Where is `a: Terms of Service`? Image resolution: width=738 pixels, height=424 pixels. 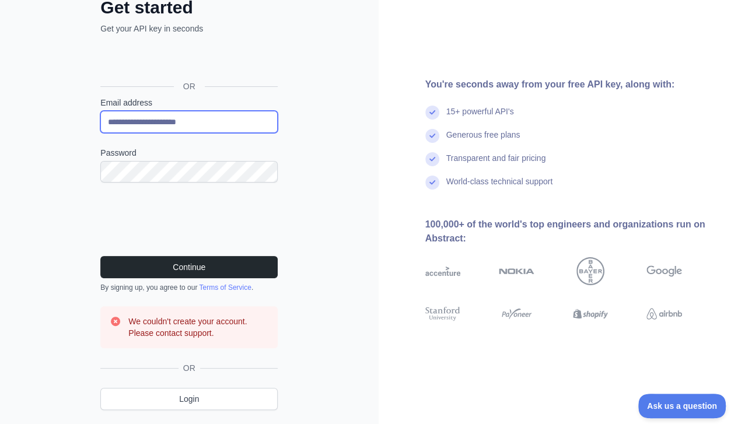
a: Terms of Service is located at coordinates (225, 288).